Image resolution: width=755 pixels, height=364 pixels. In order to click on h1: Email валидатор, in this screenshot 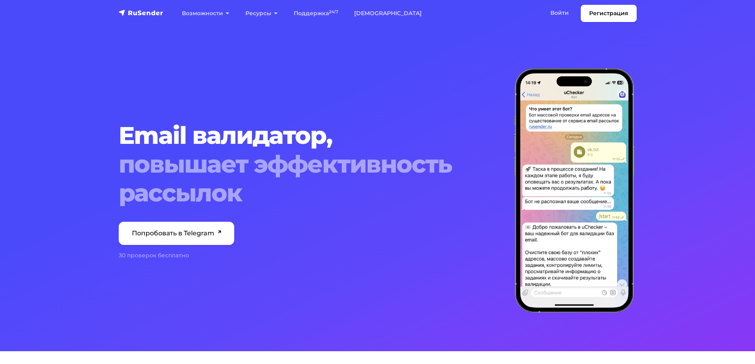, I will do `click(312, 164)`.